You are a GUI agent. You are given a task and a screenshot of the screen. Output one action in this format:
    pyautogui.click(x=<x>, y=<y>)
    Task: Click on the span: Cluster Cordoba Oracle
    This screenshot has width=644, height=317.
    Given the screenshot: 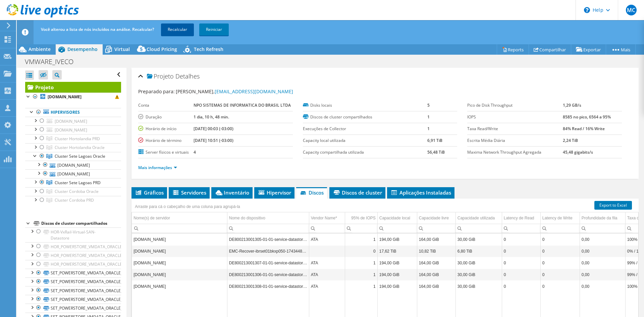 What is the action you would take?
    pyautogui.click(x=76, y=191)
    